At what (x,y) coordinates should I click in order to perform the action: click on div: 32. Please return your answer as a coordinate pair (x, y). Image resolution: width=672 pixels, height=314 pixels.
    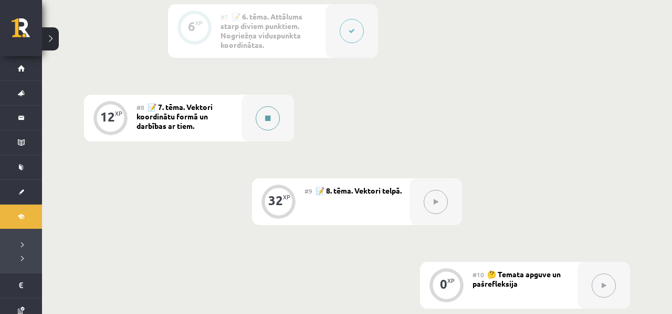
    Looking at the image, I should click on (276, 200).